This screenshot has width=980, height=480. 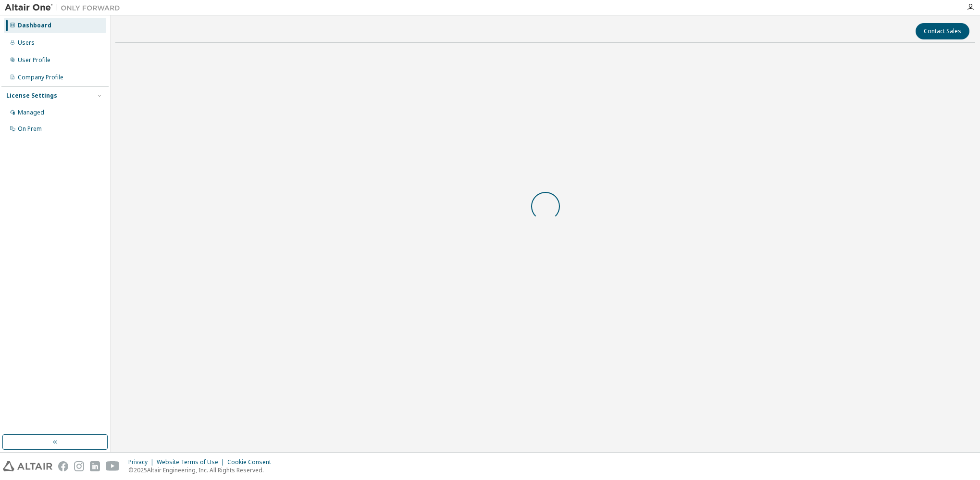 What do you see at coordinates (202, 470) in the screenshot?
I see `p: © 2025 Altair Engineering, Inc. All Rights Reserved.` at bounding box center [202, 470].